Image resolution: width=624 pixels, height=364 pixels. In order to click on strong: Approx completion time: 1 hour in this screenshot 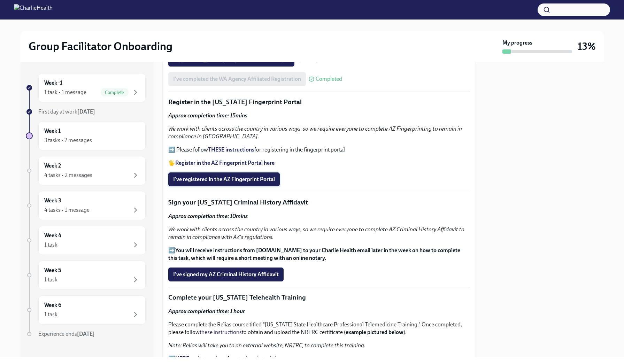, I will do `click(206, 310)`.